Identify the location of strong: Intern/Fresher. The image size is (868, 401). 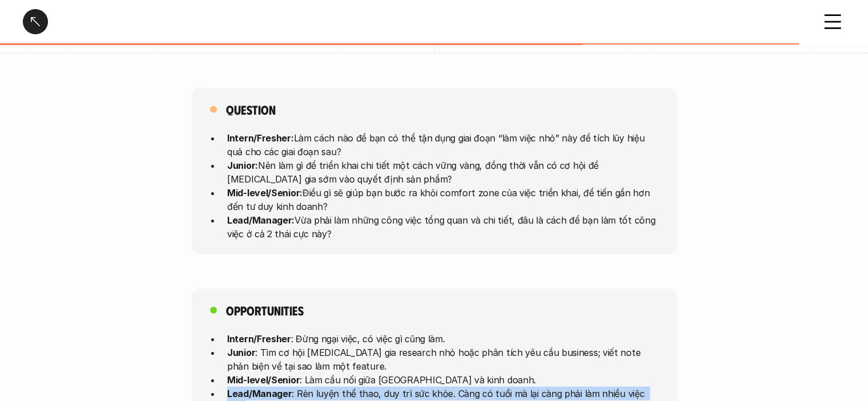
(259, 339).